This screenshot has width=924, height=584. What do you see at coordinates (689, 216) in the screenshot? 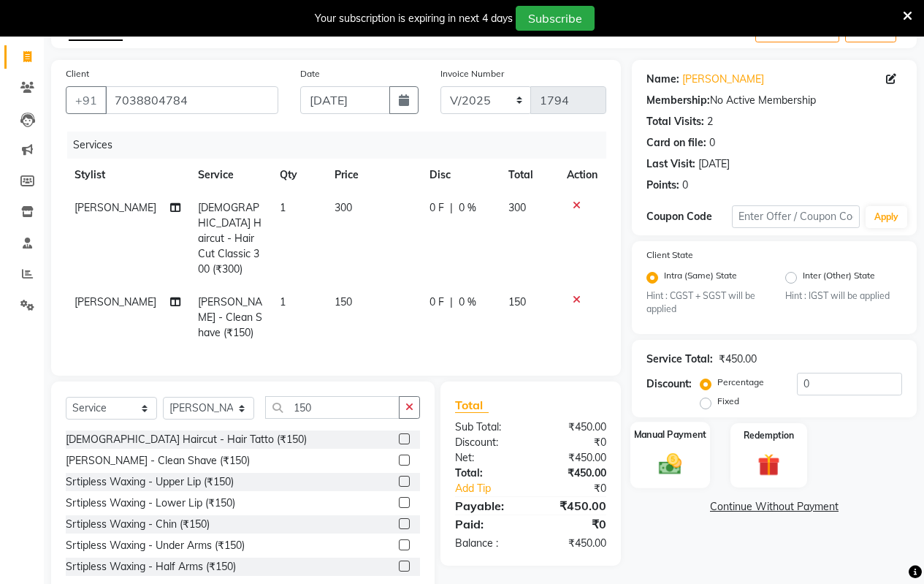
I see `div: Coupon Code` at bounding box center [689, 216].